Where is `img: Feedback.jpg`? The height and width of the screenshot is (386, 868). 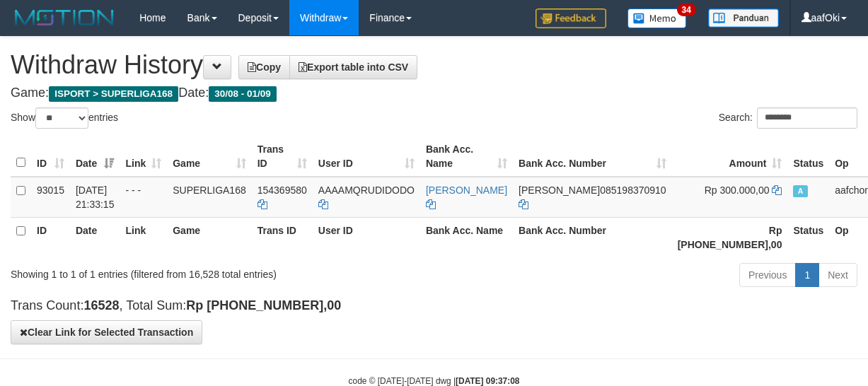
img: Feedback.jpg is located at coordinates (571, 18).